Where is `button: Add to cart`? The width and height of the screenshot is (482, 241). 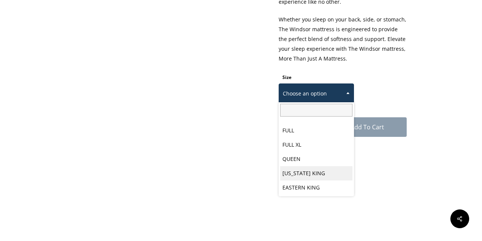 button: Add to cart is located at coordinates (367, 127).